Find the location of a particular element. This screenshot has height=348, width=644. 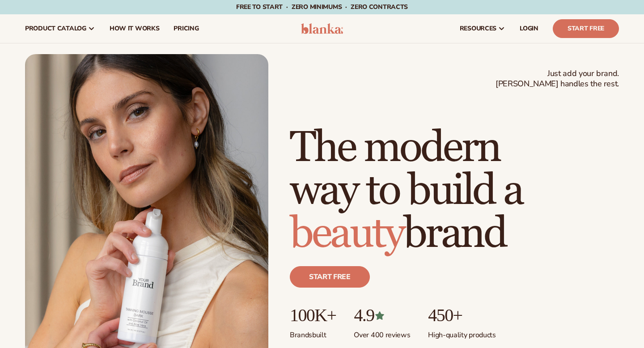

a: product catalog is located at coordinates (60, 29).